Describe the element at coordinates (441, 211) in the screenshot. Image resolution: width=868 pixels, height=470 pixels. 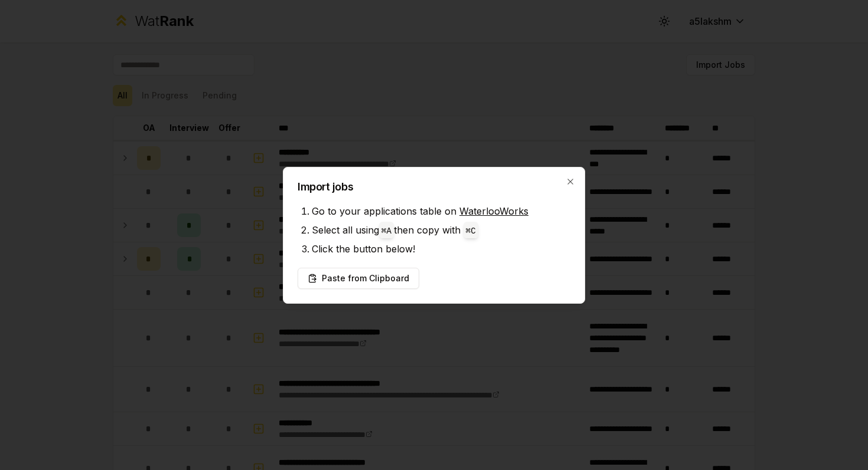
I see `li: Go to your applications table on` at that location.